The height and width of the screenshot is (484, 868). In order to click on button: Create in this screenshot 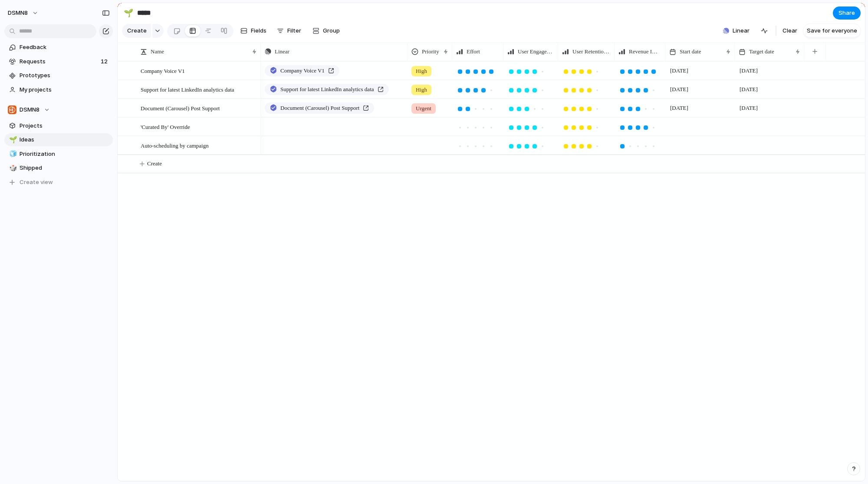, I will do `click(136, 31)`.